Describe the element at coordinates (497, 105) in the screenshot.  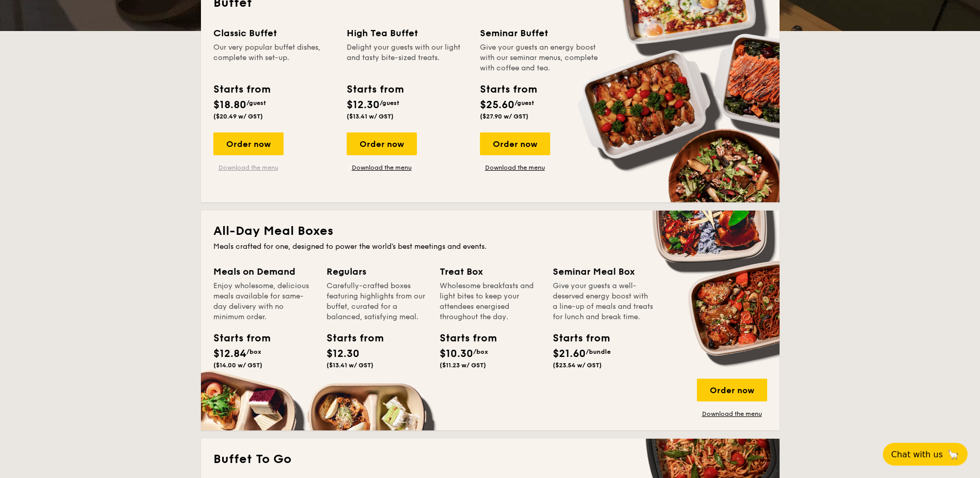
I see `span: $25.60` at that location.